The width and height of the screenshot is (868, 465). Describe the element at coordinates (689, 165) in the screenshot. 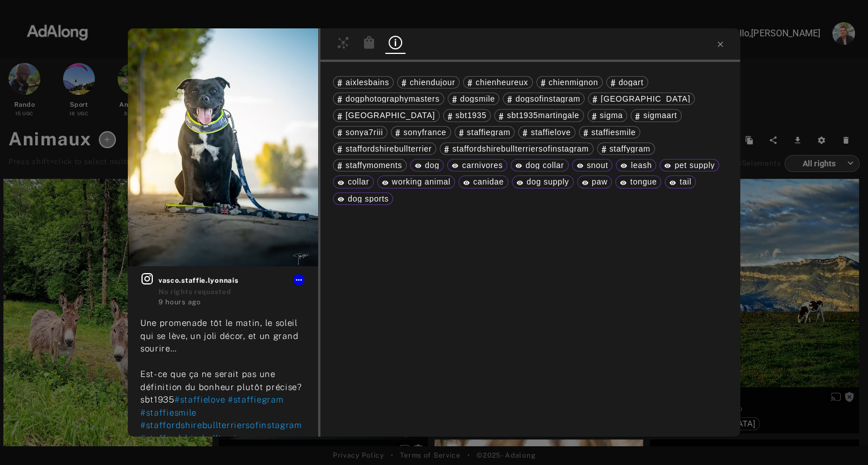

I see `div: pet supply` at that location.